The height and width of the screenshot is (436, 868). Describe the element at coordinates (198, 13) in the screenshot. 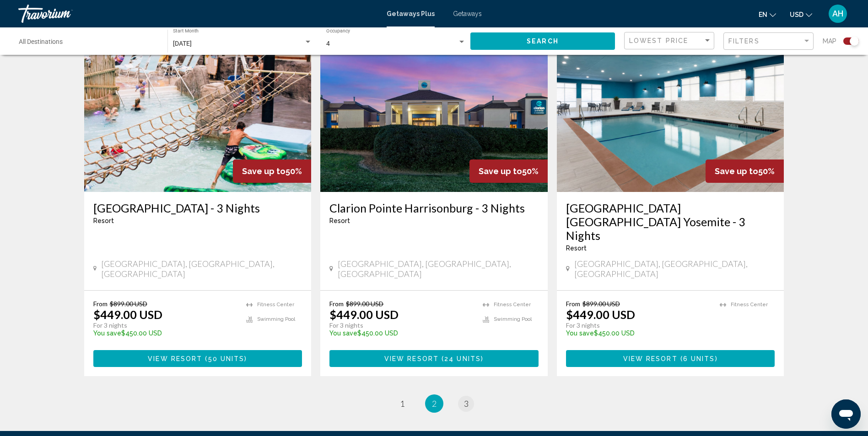

I see `a: Travorium` at that location.